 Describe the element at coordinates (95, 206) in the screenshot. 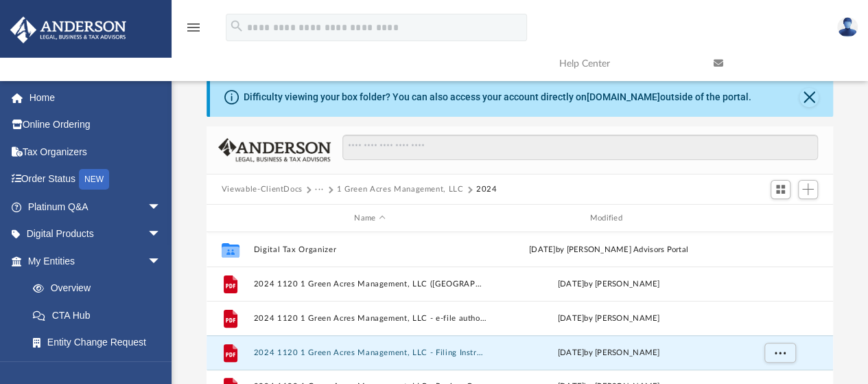

I see `a: Platinum Q&Aarrow_drop_down` at that location.